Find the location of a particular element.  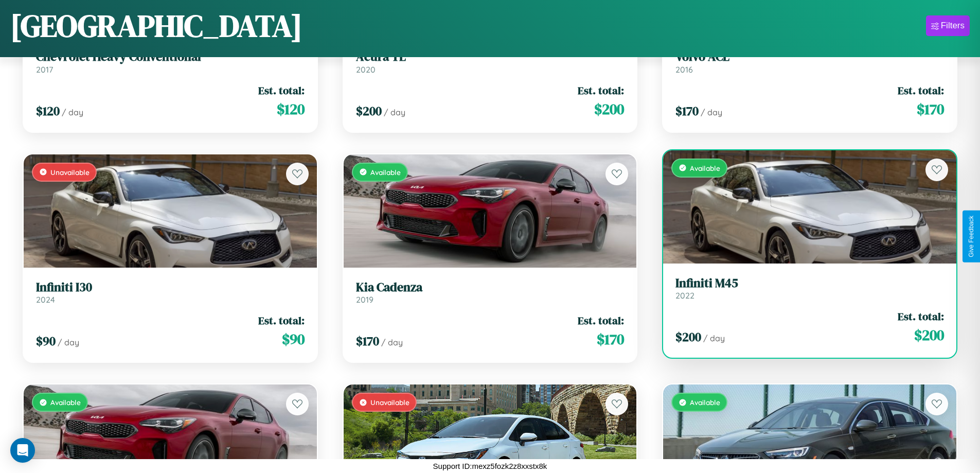

span: 2022 is located at coordinates (685, 295).